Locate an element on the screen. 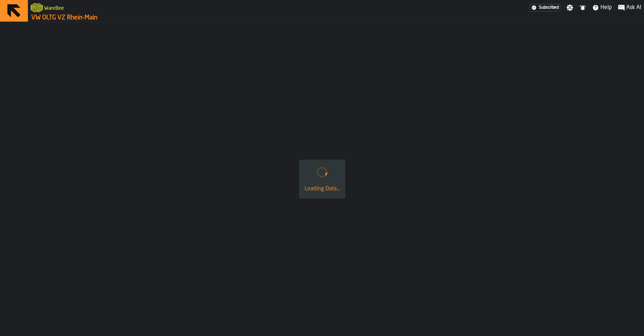 This screenshot has height=336, width=644. span: Subscribed is located at coordinates (549, 8).